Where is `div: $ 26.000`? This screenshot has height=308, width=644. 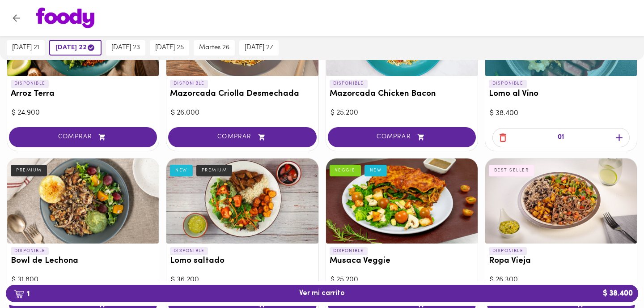 div: $ 26.000 is located at coordinates (242, 113).